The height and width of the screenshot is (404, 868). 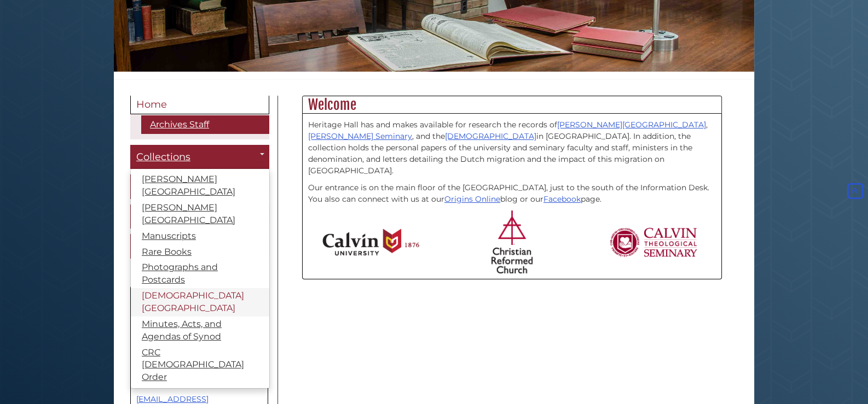 I want to click on a: Rare Books, so click(x=199, y=252).